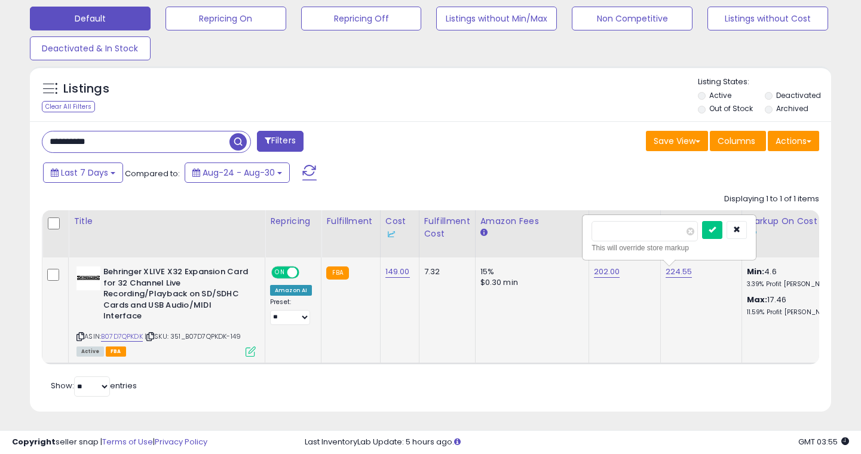 This screenshot has width=861, height=454. Describe the element at coordinates (291, 311) in the screenshot. I see `div: Preset:` at that location.